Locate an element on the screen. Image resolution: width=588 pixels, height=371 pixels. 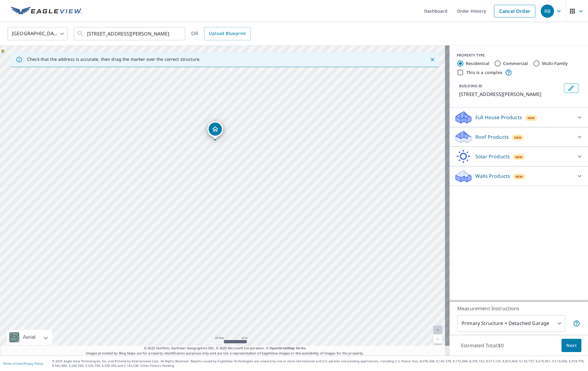
button: Next is located at coordinates (571, 345).